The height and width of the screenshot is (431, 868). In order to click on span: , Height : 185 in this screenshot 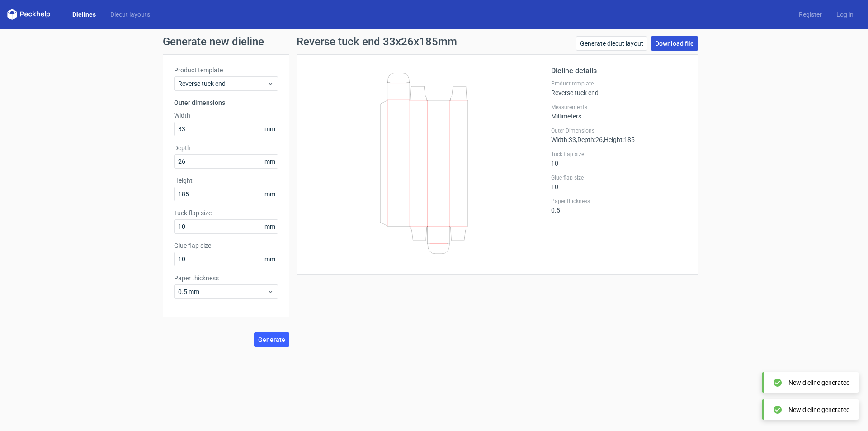, I will do `click(619, 140)`.